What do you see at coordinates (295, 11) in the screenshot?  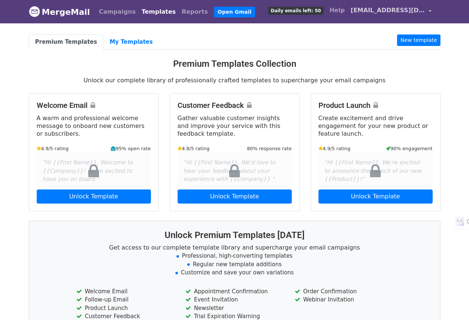 I see `span: Daily emails left: 50` at bounding box center [295, 11].